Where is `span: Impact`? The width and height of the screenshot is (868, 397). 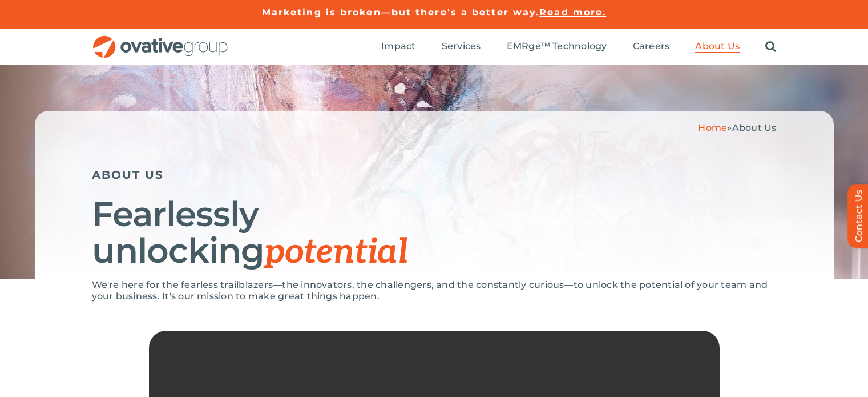
span: Impact is located at coordinates (398, 46).